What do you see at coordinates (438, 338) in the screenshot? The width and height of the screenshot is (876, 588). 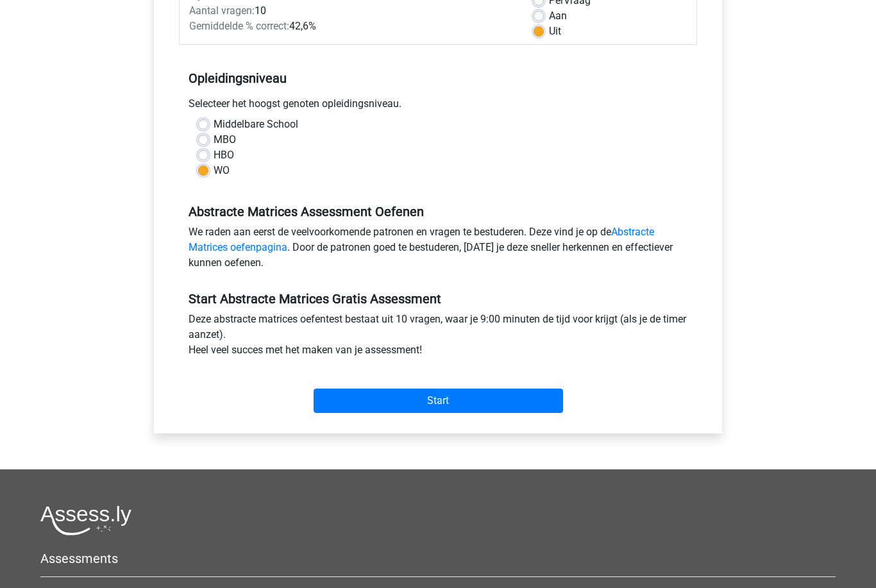 I see `div: Deze abstracte matrices oefentest bestaat uit 10 vragen, waar je 9:00 minuten de tijd voor krijgt...` at bounding box center [438, 338].